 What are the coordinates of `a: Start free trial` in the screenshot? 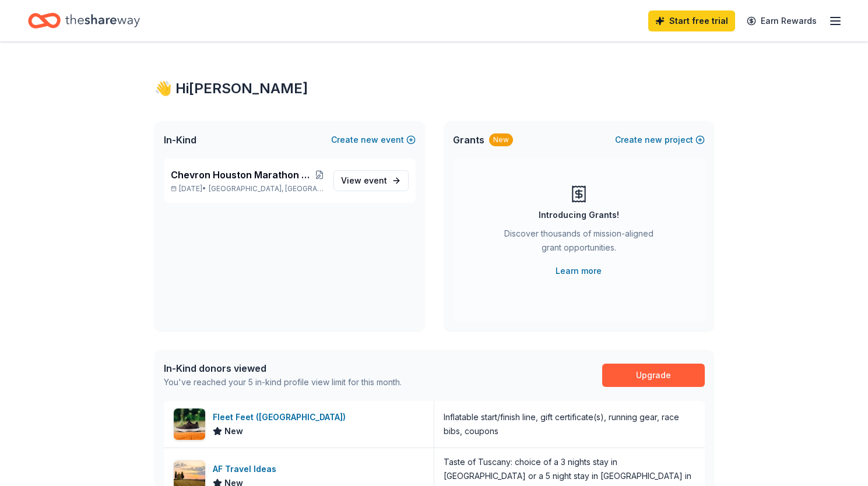 It's located at (691, 21).